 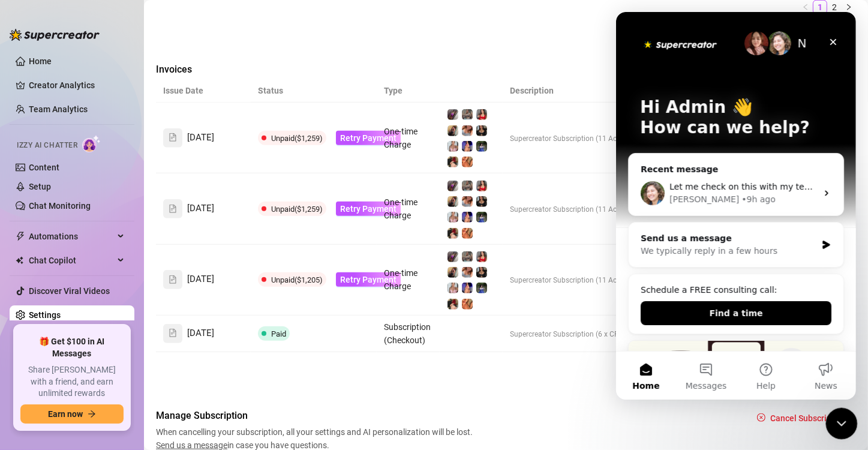 I want to click on a: Content, so click(x=44, y=167).